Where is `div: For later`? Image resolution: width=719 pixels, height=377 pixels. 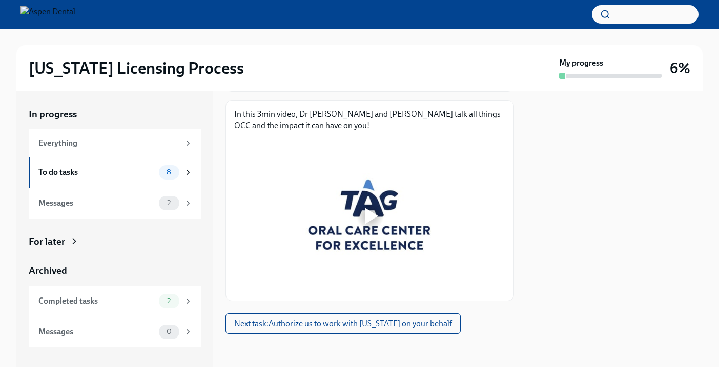 div: For later is located at coordinates (47, 241).